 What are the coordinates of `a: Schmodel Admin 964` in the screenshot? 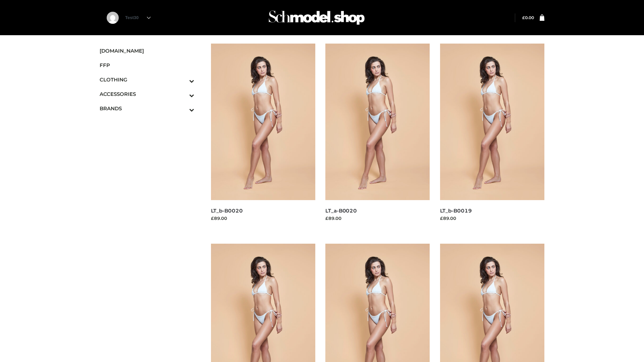 It's located at (317, 17).